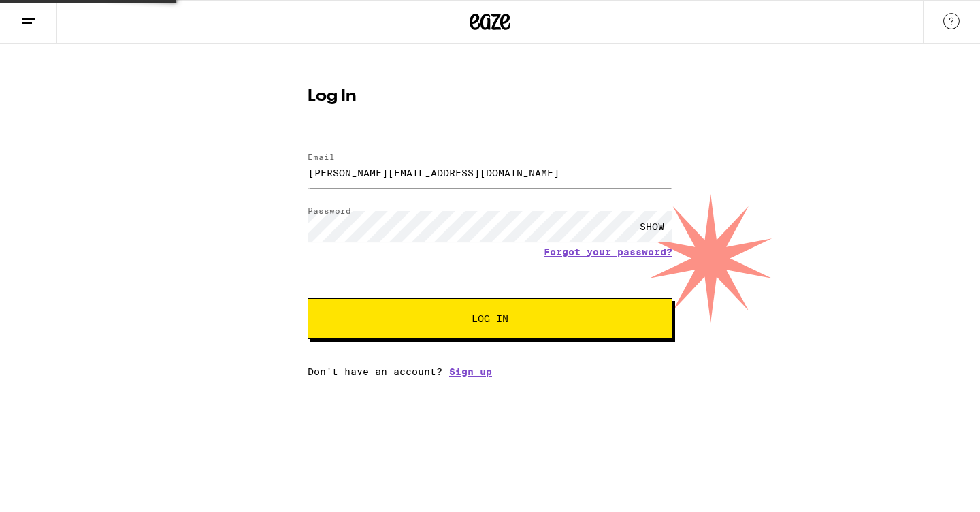 Image resolution: width=980 pixels, height=512 pixels. What do you see at coordinates (329, 210) in the screenshot?
I see `label: Password` at bounding box center [329, 210].